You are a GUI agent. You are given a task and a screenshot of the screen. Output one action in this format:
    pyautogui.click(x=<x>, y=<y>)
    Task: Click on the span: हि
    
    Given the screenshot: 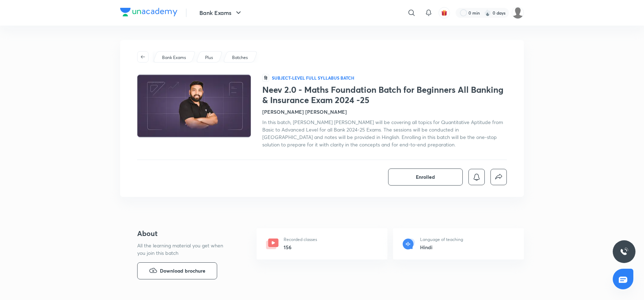 What is the action you would take?
    pyautogui.click(x=266, y=78)
    